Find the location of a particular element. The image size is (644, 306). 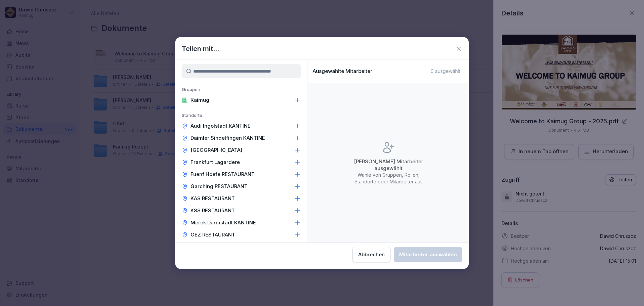

p: OEZ RESTAURANT is located at coordinates (213, 234).